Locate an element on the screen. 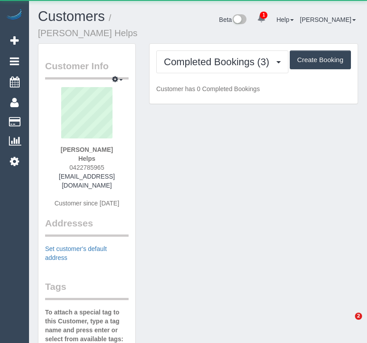 This screenshot has width=367, height=343. a: Customers is located at coordinates (71, 16).